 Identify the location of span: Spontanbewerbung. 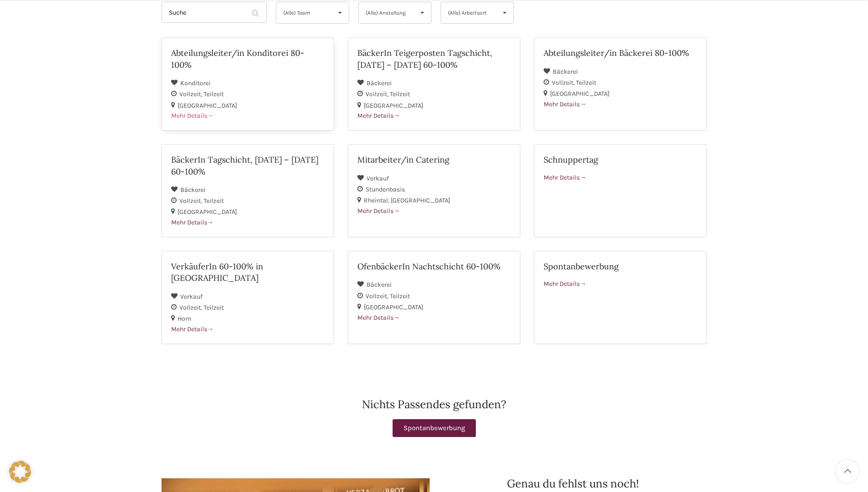
(435, 428).